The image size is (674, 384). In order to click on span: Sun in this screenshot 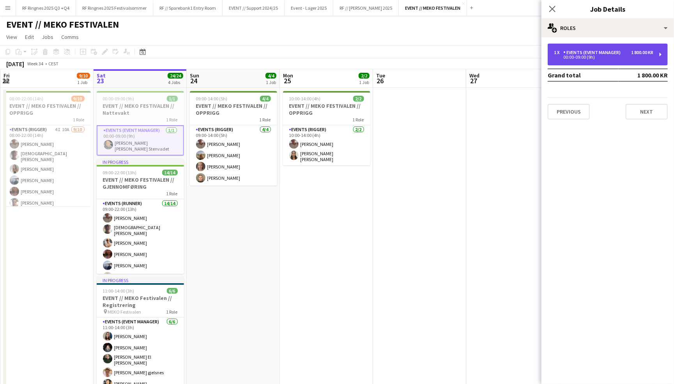, I will do `click(194, 76)`.